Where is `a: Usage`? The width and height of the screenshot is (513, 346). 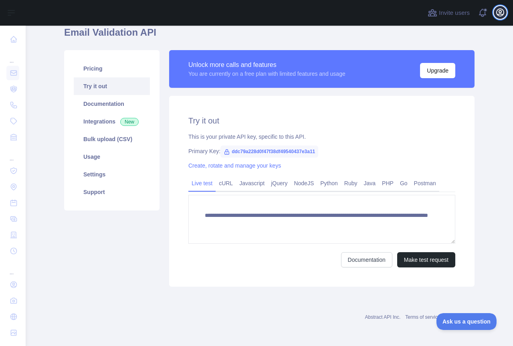
a: Usage is located at coordinates (112, 157).